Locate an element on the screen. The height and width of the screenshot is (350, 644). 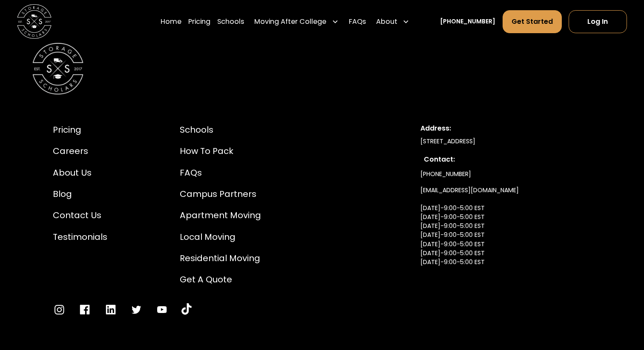
div: Schools is located at coordinates (220, 130).